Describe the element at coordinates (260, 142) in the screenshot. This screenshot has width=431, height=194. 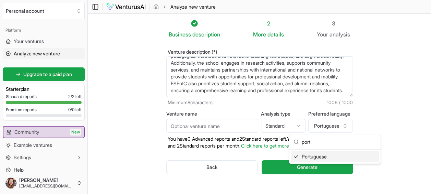
I see `p: You have 0 Advanced reports and 2 Standard reports left. Y ou get 0 Advanced reports and 2 Standa...` at that location.